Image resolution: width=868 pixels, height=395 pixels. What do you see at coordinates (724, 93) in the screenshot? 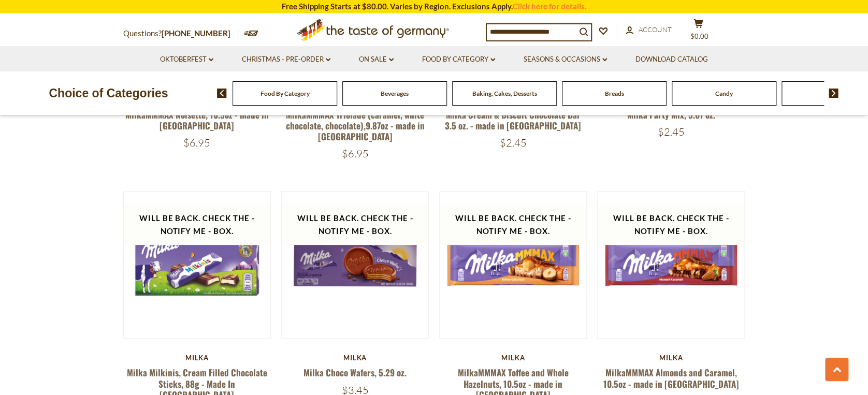
I see `a: Candy` at bounding box center [724, 93].